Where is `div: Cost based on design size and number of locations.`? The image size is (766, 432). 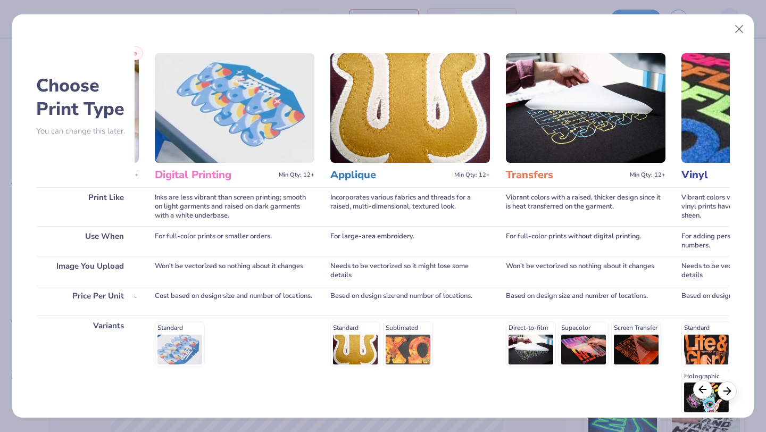 div: Cost based on design size and number of locations. is located at coordinates (235, 301).